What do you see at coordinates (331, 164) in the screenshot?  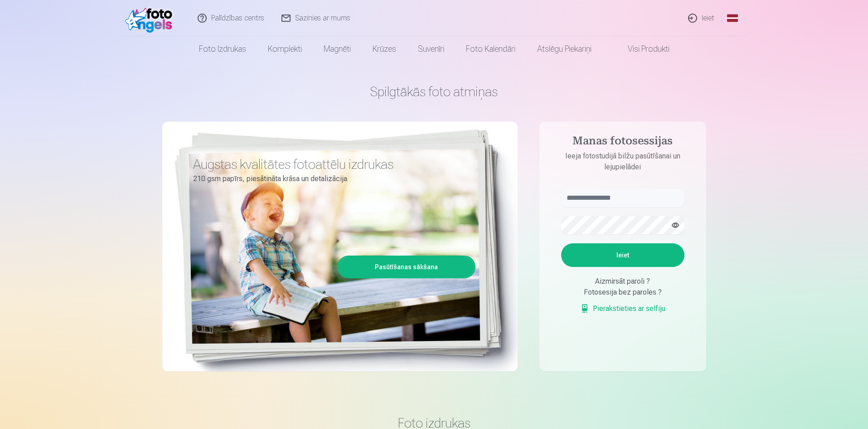 I see `h3: Augstas kvalitātes fotoattēlu izdrukas` at bounding box center [331, 164].